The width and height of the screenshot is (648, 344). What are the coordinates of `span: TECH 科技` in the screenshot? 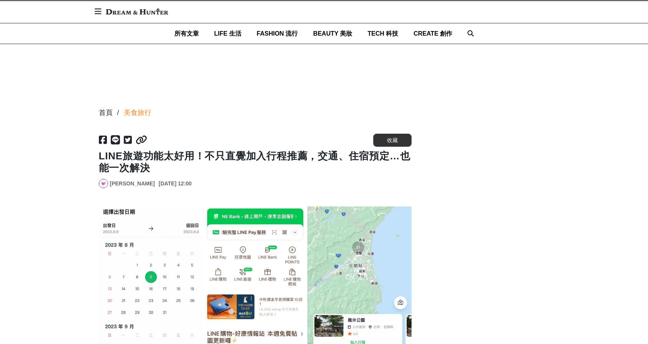 It's located at (383, 33).